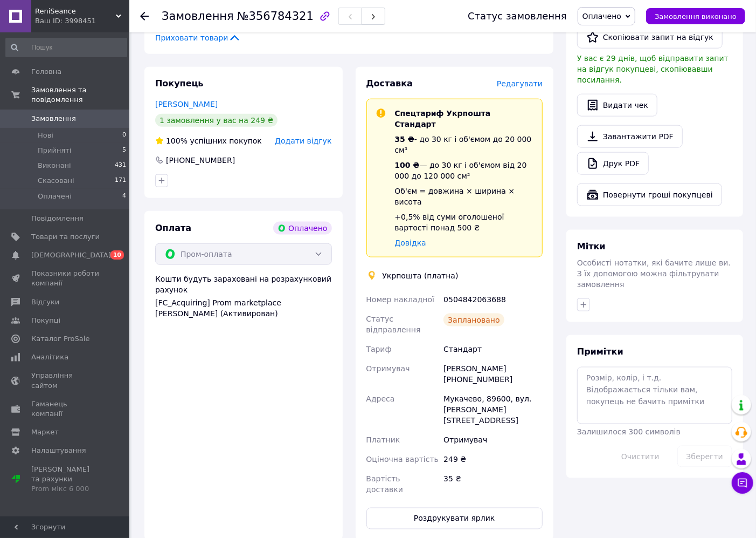  What do you see at coordinates (124, 135) in the screenshot?
I see `span: 0` at bounding box center [124, 135].